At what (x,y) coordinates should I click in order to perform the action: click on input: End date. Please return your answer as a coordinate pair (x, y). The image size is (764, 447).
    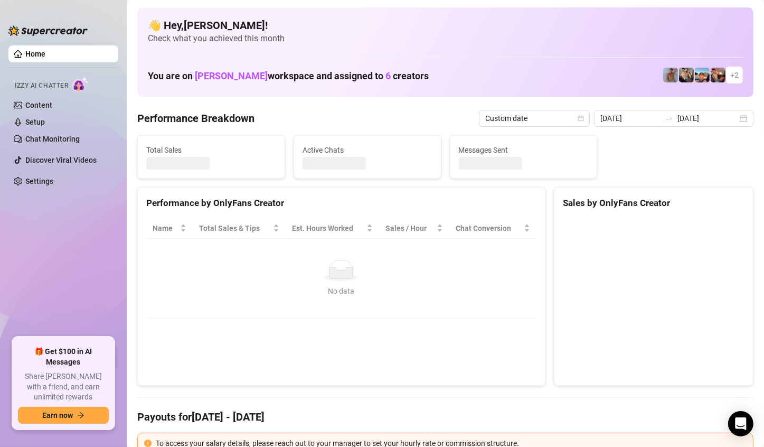
    Looking at the image, I should click on (708, 118).